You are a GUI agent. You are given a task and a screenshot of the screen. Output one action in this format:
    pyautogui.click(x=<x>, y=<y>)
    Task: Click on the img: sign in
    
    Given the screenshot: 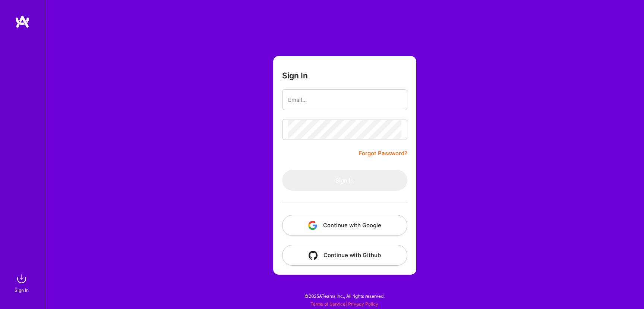 What is the action you would take?
    pyautogui.click(x=21, y=278)
    